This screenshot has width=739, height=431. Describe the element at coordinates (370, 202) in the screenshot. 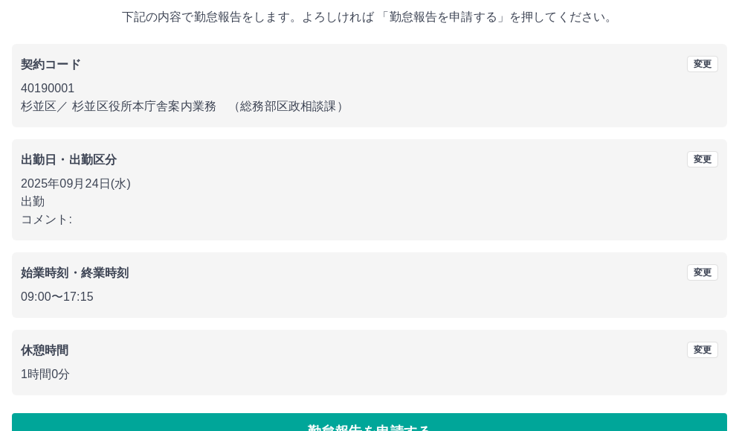

I see `p: 出勤` at that location.